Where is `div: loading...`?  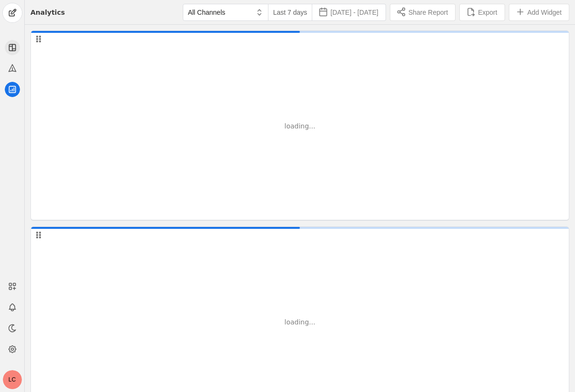 div: loading... is located at coordinates (300, 126).